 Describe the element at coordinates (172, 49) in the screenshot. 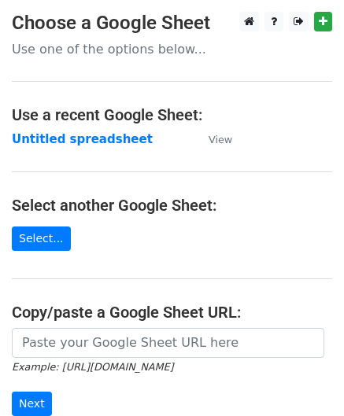

I see `p: Use one of the options below...` at that location.